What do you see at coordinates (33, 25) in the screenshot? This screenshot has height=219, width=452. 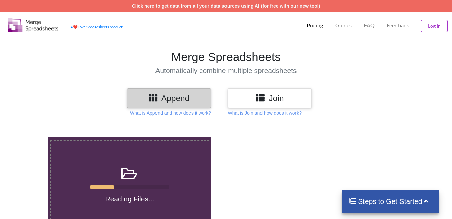 I see `img: Logo.png` at bounding box center [33, 25].